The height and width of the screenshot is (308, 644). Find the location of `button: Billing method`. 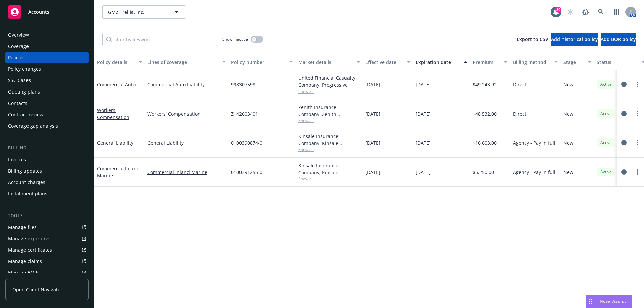

button: Billing method is located at coordinates (535, 62).